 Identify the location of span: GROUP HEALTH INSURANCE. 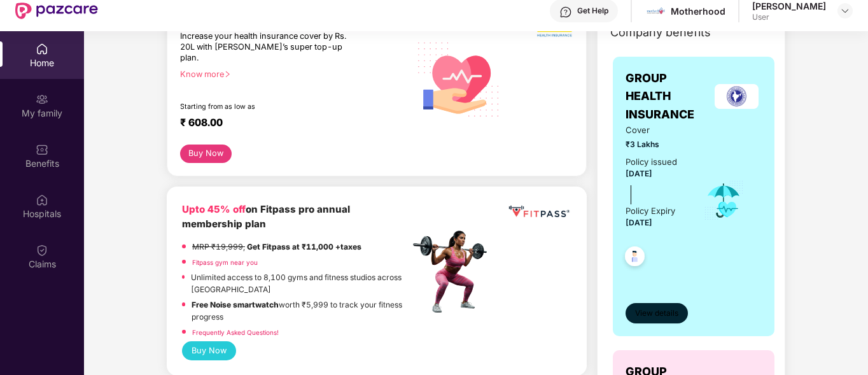
(668, 96).